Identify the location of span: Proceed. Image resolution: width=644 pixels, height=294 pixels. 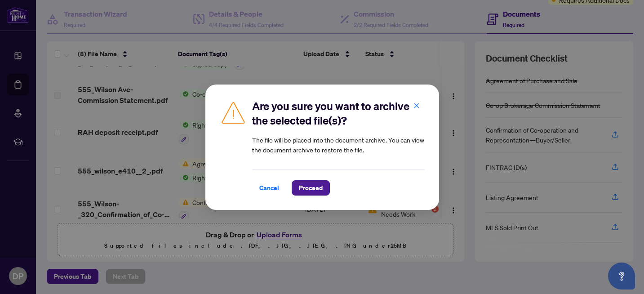
(311, 187).